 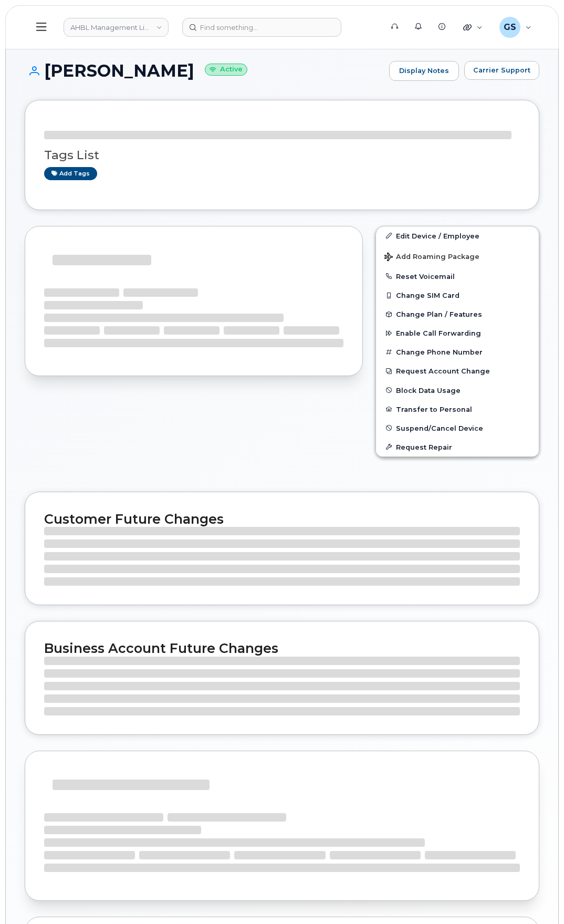 What do you see at coordinates (282, 648) in the screenshot?
I see `h2: Business Account Future Changes` at bounding box center [282, 648].